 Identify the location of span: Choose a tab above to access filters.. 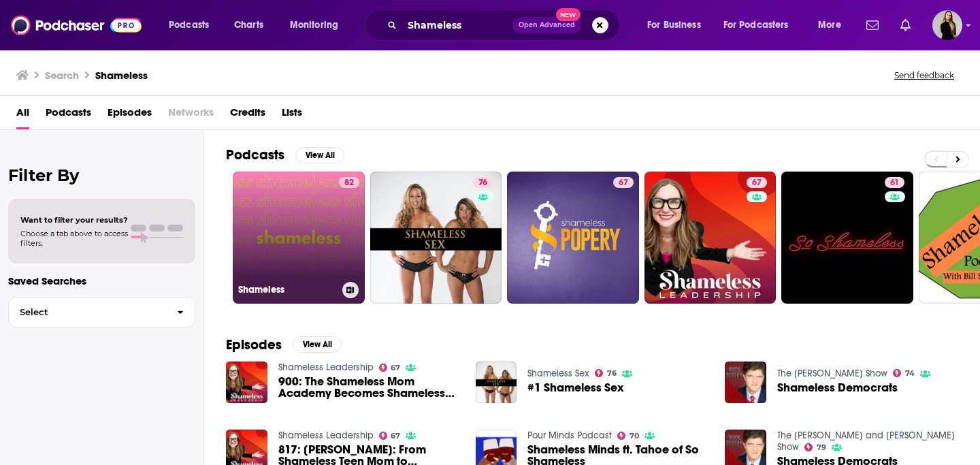
(74, 238).